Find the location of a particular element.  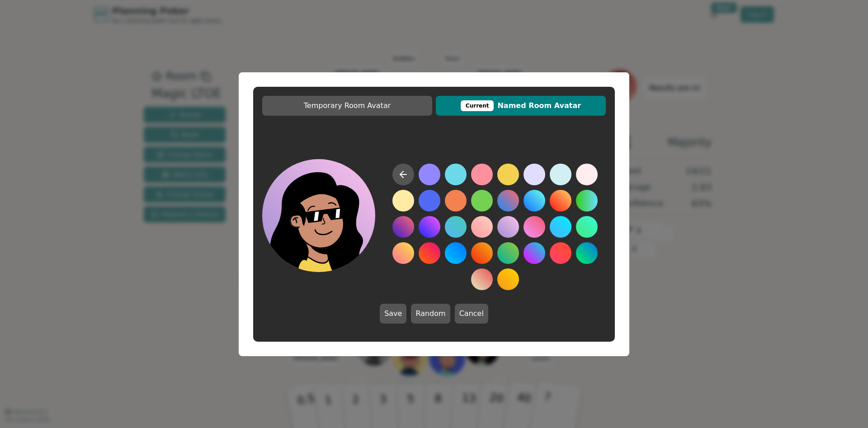

button: CurrentNamed Room Avatar is located at coordinates (521, 106).